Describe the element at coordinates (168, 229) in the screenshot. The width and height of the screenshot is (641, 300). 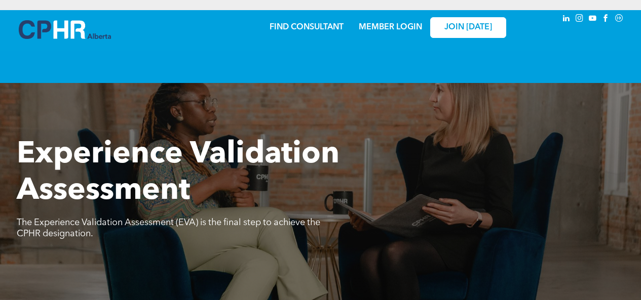
I see `span: The Experience Validation Assessment (EVA) is the final step to achieve the CPHR designation.` at that location.